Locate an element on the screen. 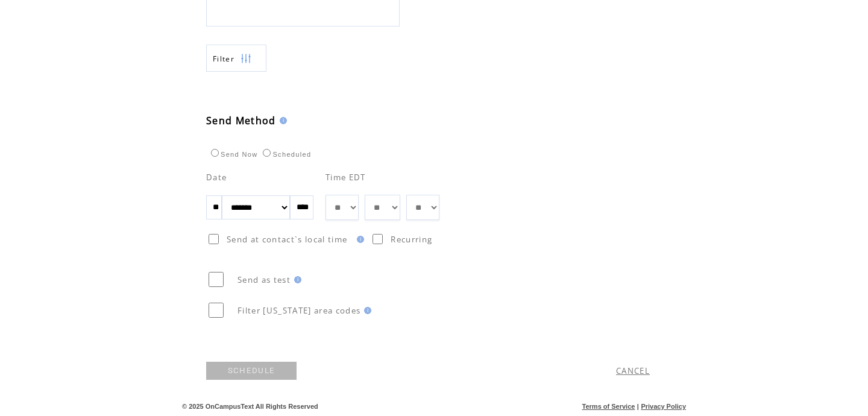  label: Scheduled is located at coordinates (285, 154).